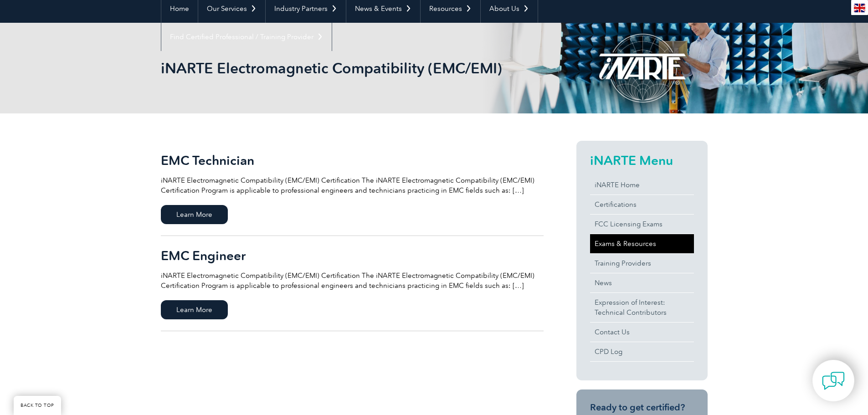 The image size is (868, 415). I want to click on a: EMC Engineer iNARTE Electromagnetic Compatibility (EMC/EMI) Certification The iNARTE Electromagne..., so click(352, 284).